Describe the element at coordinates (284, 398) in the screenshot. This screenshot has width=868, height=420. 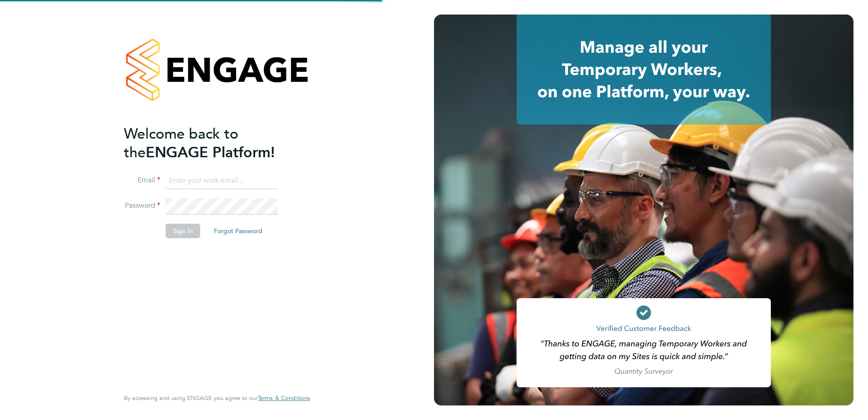
I see `span: Terms & Conditions` at that location.